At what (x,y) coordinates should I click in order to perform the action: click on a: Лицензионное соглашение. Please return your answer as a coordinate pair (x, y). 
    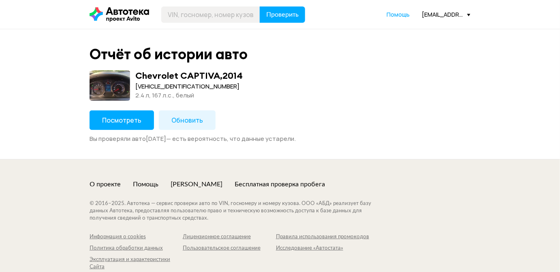
    Looking at the image, I should click on (229, 237).